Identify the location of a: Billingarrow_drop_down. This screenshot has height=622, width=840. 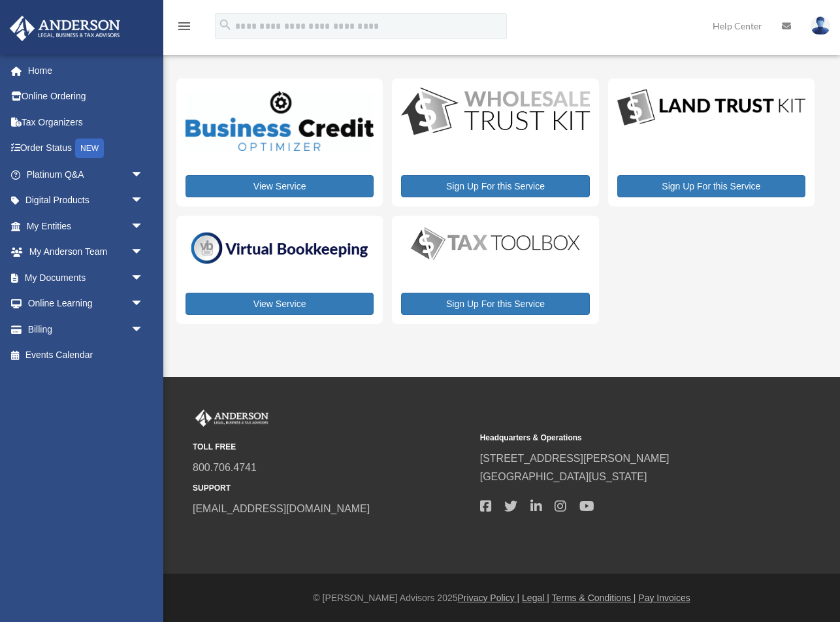
(86, 329).